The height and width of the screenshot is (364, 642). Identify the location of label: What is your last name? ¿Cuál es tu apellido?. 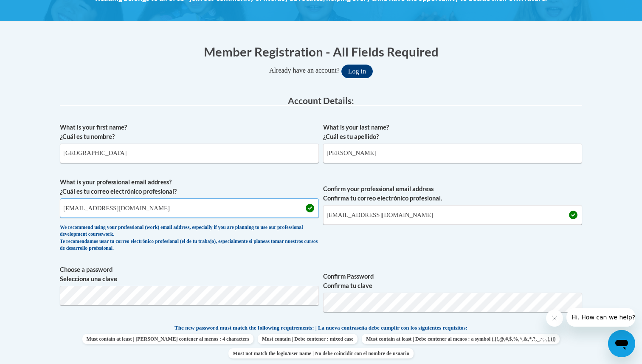
(453, 132).